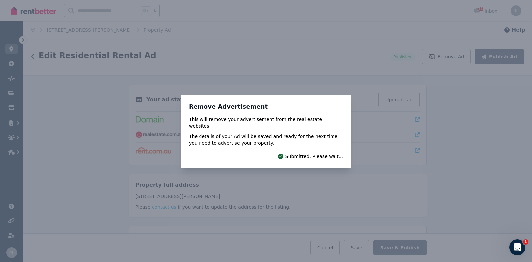 This screenshot has width=532, height=262. What do you see at coordinates (525, 242) in the screenshot?
I see `span: 1` at bounding box center [525, 242].